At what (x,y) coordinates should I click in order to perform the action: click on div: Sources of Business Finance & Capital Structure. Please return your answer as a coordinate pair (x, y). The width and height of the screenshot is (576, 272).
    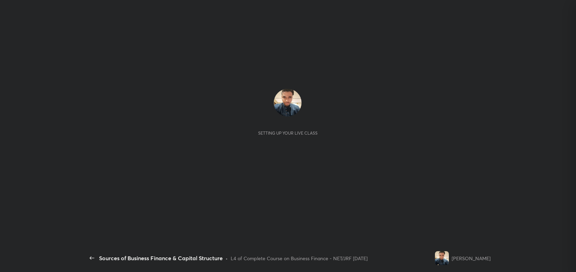
    Looking at the image, I should click on (161, 259).